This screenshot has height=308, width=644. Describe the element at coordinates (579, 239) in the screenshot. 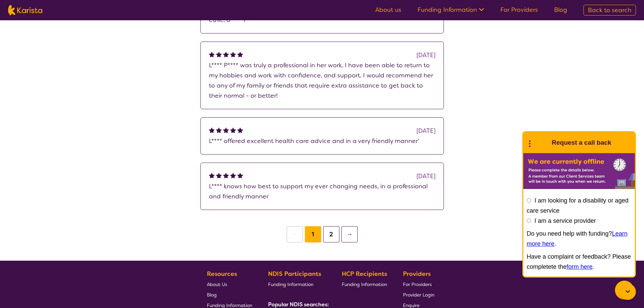

I see `p: Do you need help with funding? .` at that location.